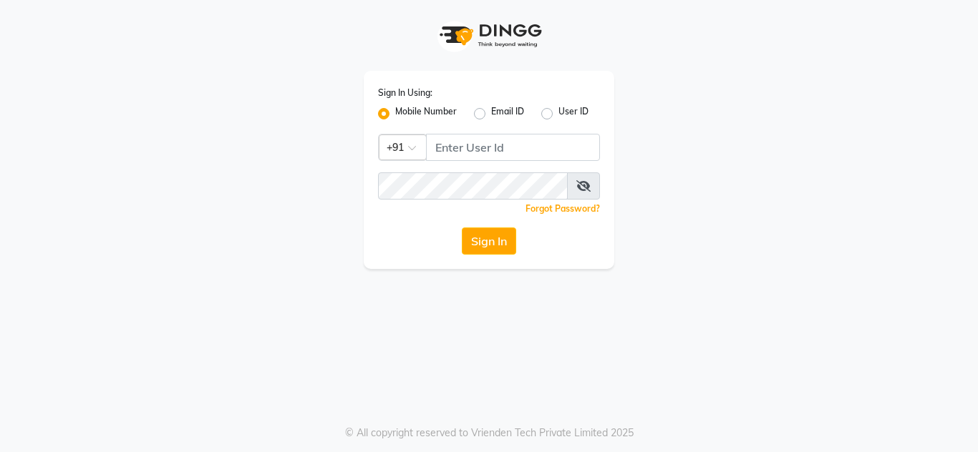  What do you see at coordinates (405, 93) in the screenshot?
I see `label: Sign In Using:` at bounding box center [405, 93].